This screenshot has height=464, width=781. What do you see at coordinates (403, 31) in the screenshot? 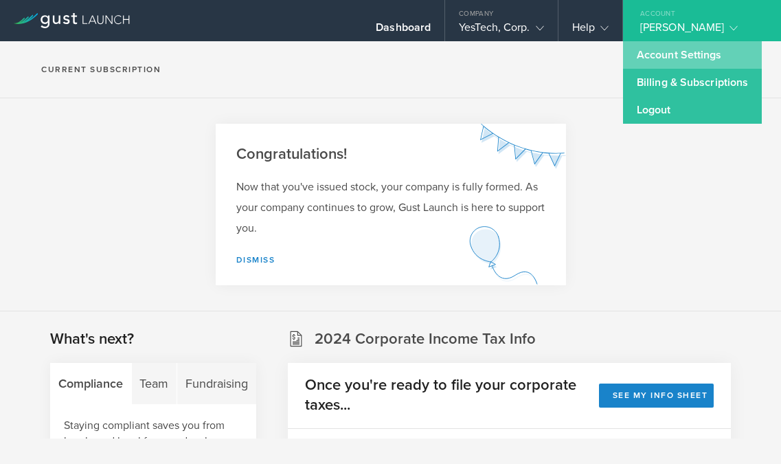
I see `div: Dashboard` at bounding box center [403, 31].